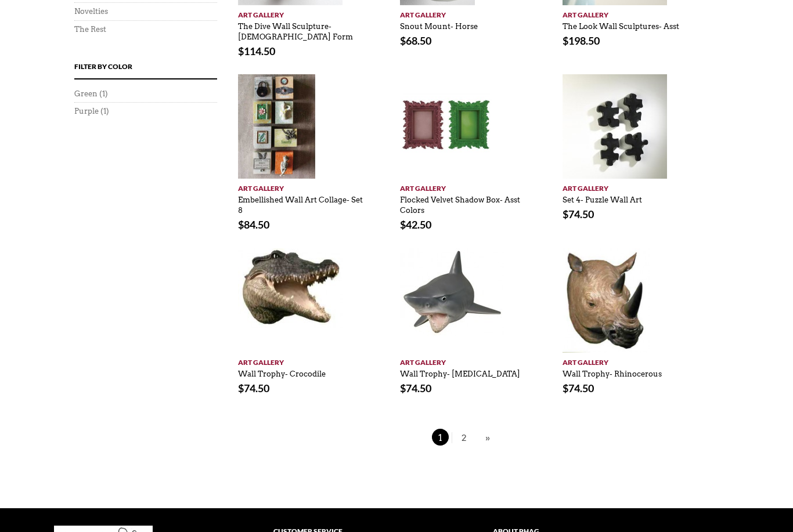 The height and width of the screenshot is (532, 793). Describe the element at coordinates (460, 202) in the screenshot. I see `a: Flocked Velvet Shadow Box- Asst Colors` at that location.